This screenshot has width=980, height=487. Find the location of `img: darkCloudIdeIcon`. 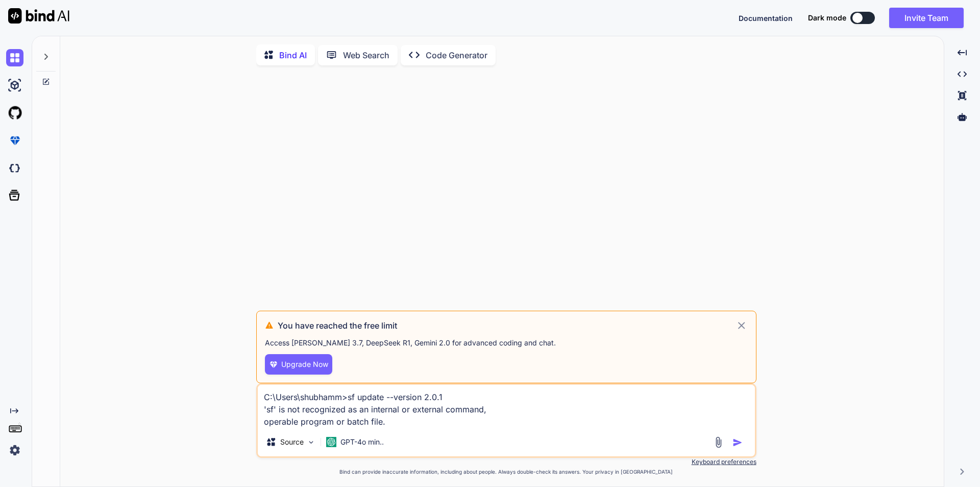

img: darkCloudIdeIcon is located at coordinates (15, 168).